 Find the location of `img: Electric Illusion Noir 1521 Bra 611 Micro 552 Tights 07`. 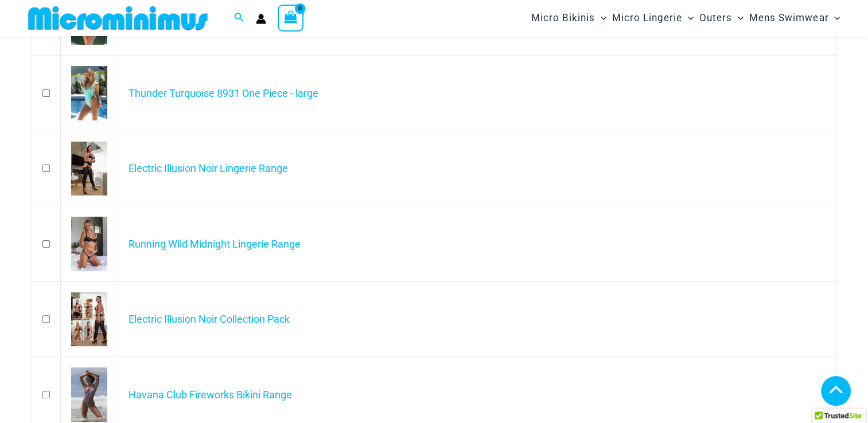

img: Electric Illusion Noir 1521 Bra 611 Micro 552 Tights 07 is located at coordinates (89, 169).